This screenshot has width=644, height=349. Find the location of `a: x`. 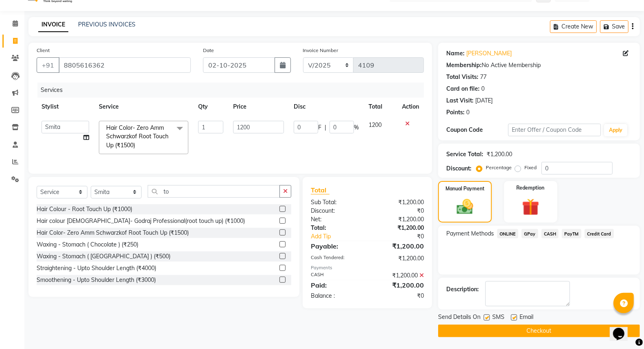

a: x is located at coordinates (137, 145).